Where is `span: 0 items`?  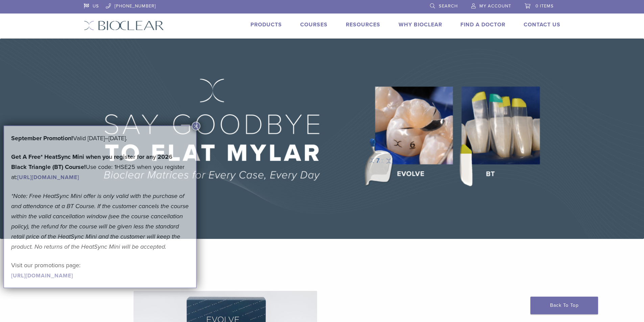
span: 0 items is located at coordinates (544, 6).